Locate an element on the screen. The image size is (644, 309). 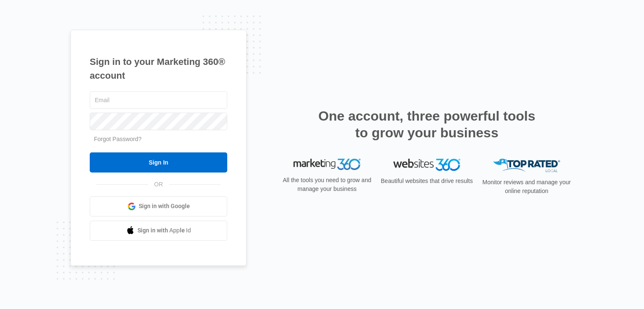
img: Marketing 360 is located at coordinates (327, 165).